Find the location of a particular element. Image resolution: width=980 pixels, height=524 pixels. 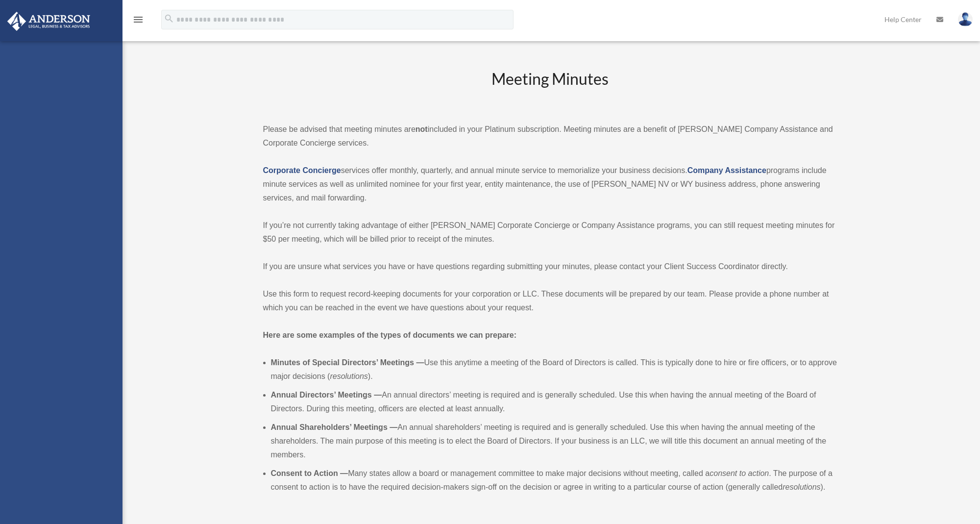

li: Many states allow a board or management committee to make major decisions without meeting, called... is located at coordinates (554, 480).